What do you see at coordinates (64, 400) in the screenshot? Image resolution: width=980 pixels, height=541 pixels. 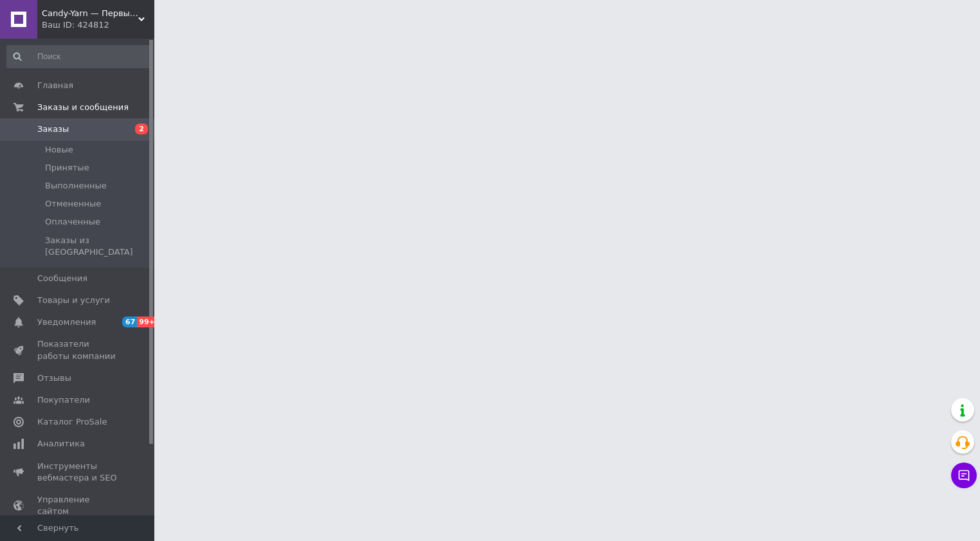 I see `span: Покупатели` at bounding box center [64, 400].